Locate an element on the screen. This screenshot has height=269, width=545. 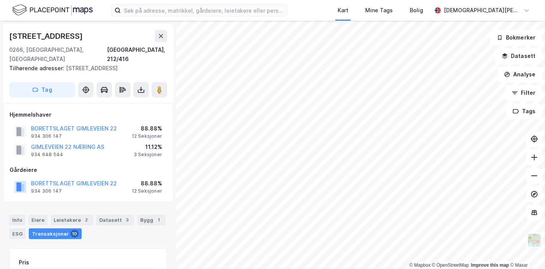
a: Improve this map is located at coordinates (490, 265).